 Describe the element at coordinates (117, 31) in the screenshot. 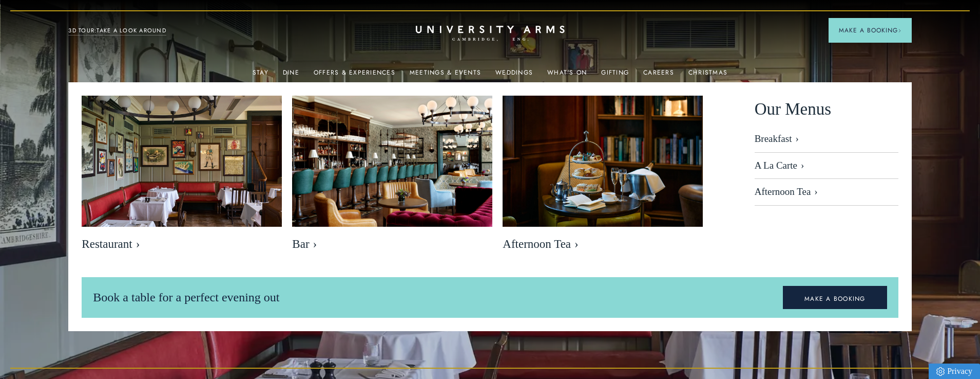

I see `a: 3D TOUR:TAKE A LOOK AROUND` at that location.